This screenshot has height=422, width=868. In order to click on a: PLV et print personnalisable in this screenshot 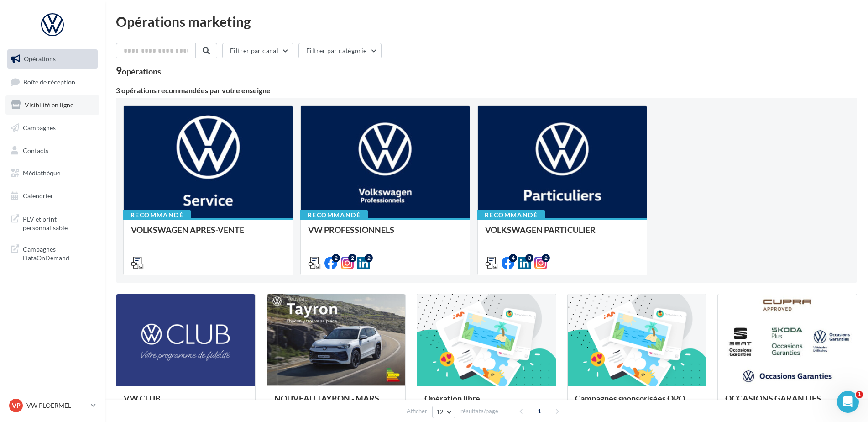, I will do `click(53, 222)`.